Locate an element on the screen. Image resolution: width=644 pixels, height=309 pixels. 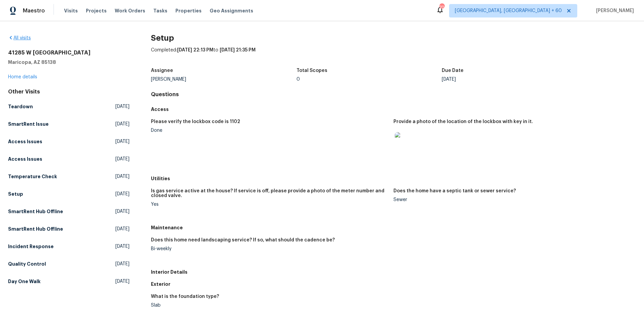
h5: Provide a photo of the location of the lockbox with key in it. is located at coordinates (464, 121).